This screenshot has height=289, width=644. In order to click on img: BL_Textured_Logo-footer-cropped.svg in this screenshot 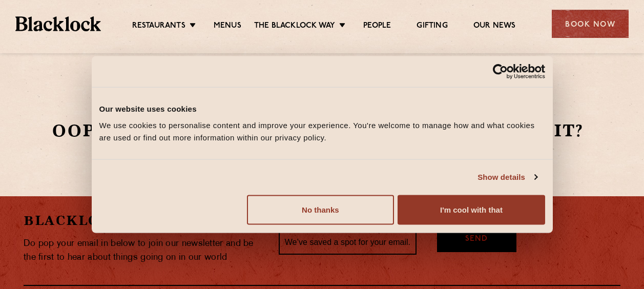, I will do `click(58, 23)`.